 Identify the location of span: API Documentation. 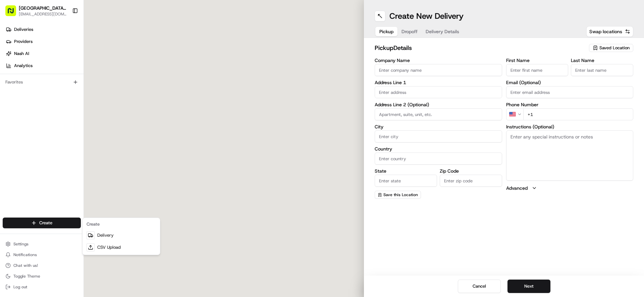
(86, 153).